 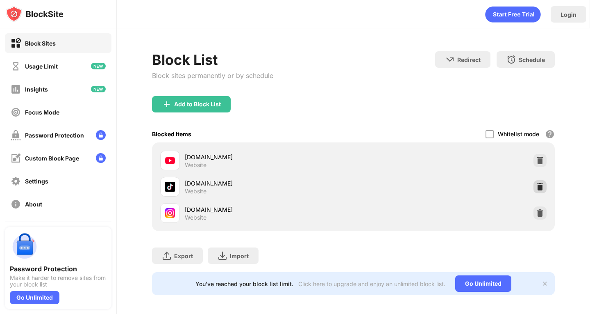 What do you see at coordinates (16, 112) in the screenshot?
I see `img: focus-off.svg` at bounding box center [16, 112].